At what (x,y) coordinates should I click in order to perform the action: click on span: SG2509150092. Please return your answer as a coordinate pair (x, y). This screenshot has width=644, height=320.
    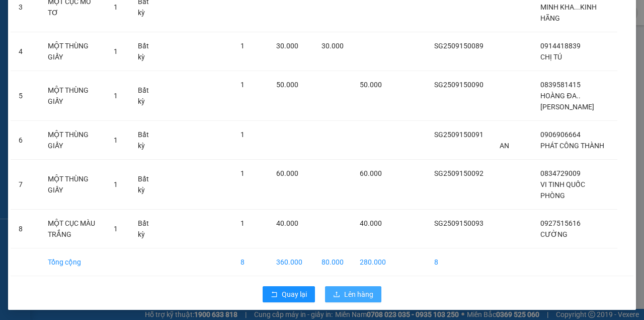
    Looking at the image, I should click on (459, 173).